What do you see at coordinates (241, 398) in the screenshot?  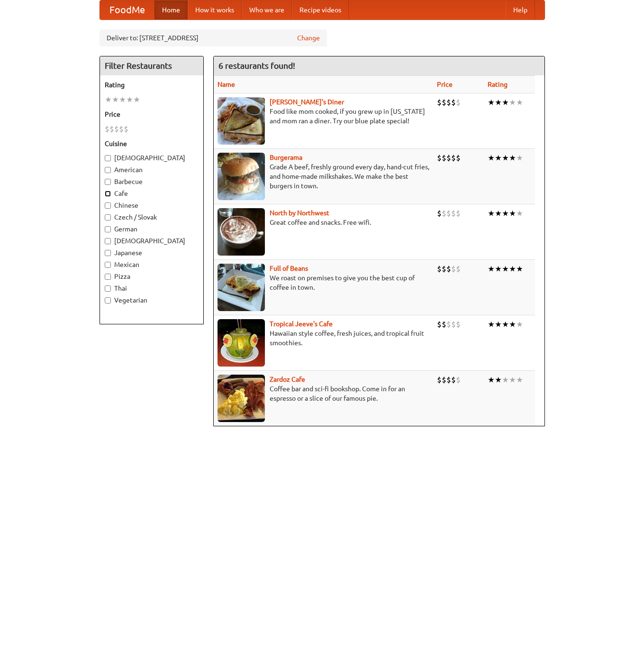 I see `img: zardoz.jpg` at bounding box center [241, 398].